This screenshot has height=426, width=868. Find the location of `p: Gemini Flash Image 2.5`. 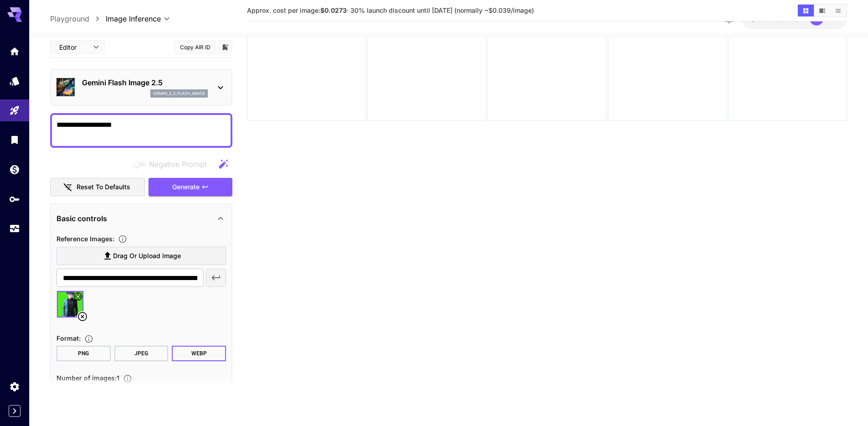

p: Gemini Flash Image 2.5 is located at coordinates (145, 83).